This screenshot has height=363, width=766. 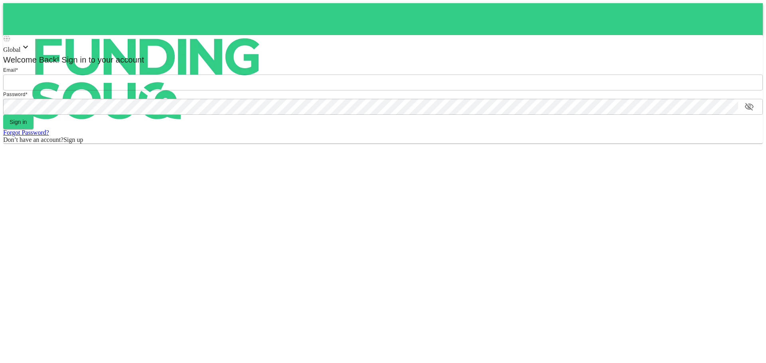 What do you see at coordinates (383, 83) in the screenshot?
I see `div: email` at bounding box center [383, 83].